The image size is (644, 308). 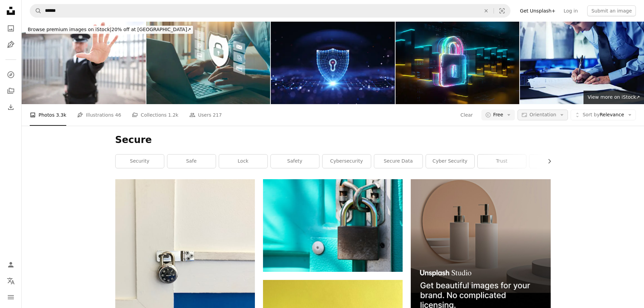 What do you see at coordinates (498, 115) in the screenshot?
I see `span: Free` at bounding box center [498, 115].